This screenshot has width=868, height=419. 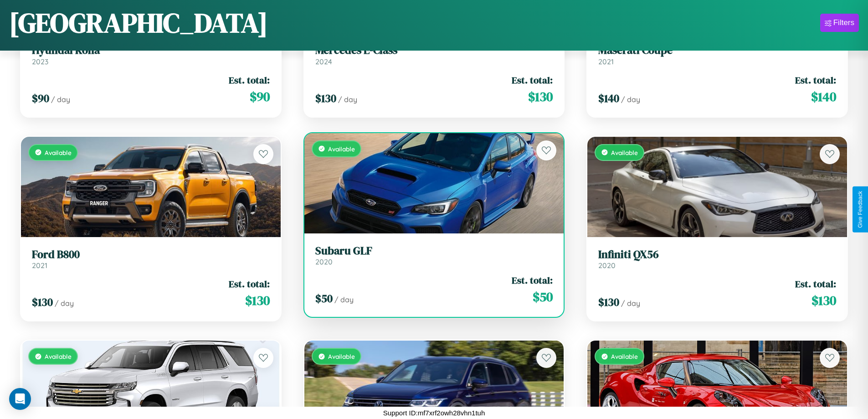 I want to click on a: Ford B8002021, so click(x=150, y=260).